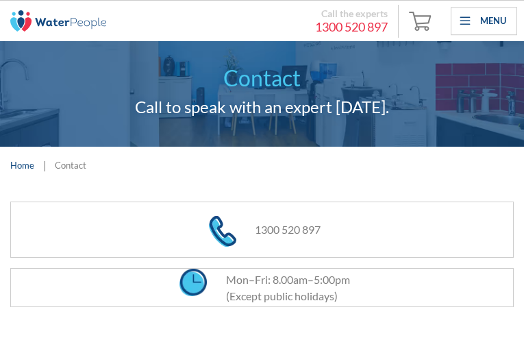 This screenshot has height=338, width=524. Describe the element at coordinates (493, 21) in the screenshot. I see `div: Menu` at that location.